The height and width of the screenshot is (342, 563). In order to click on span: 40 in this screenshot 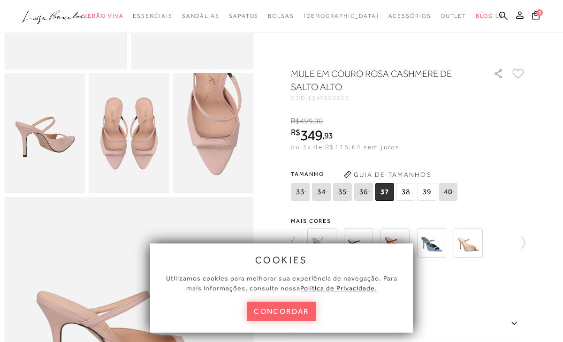, I will do `click(448, 192)`.